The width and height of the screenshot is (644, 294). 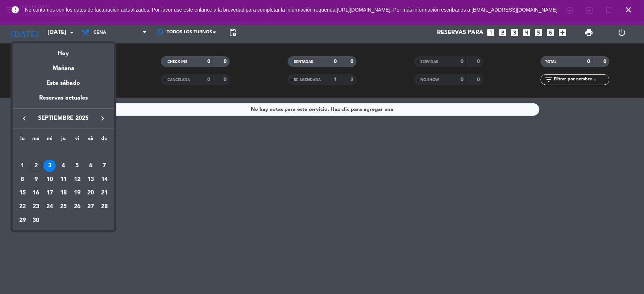 What do you see at coordinates (36, 166) in the screenshot?
I see `td: 2 de septiembre de 2025` at bounding box center [36, 166].